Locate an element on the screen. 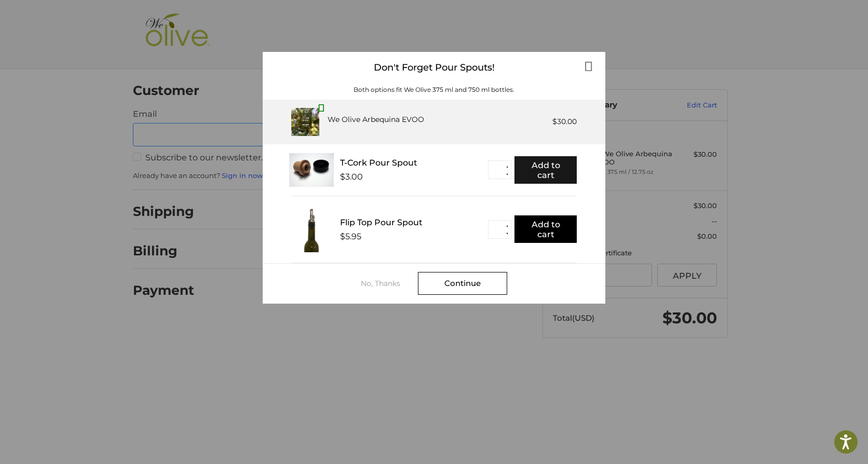 The width and height of the screenshot is (868, 464). p: We're away right now. Please check back later! is located at coordinates (66, 19).